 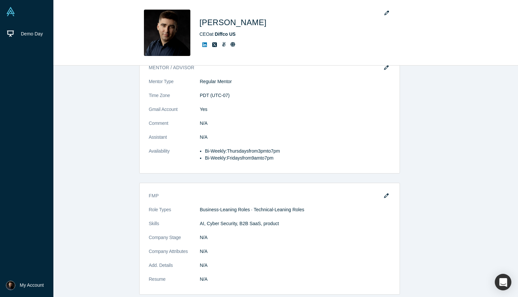 What do you see at coordinates (295, 224) in the screenshot?
I see `p: AI, Cyber Security, B2B SaaS, product` at bounding box center [295, 224].